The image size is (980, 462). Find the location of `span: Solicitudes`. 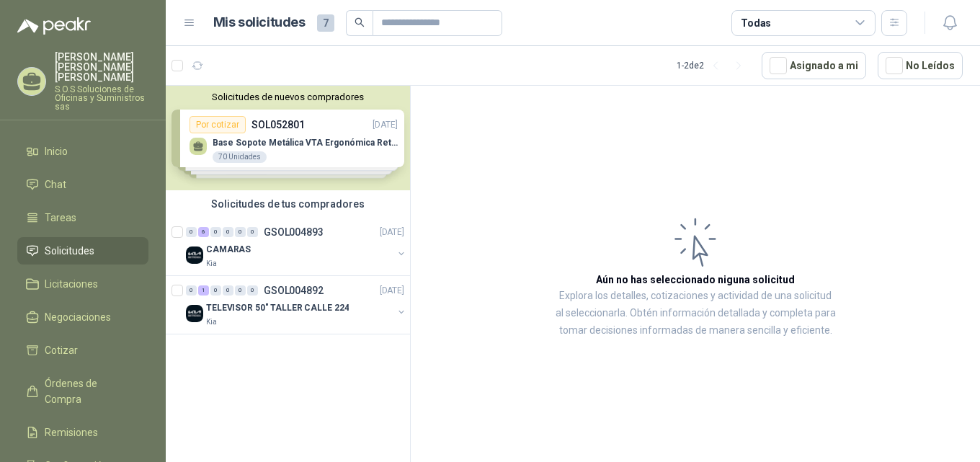

span: Solicitudes is located at coordinates (70, 251).